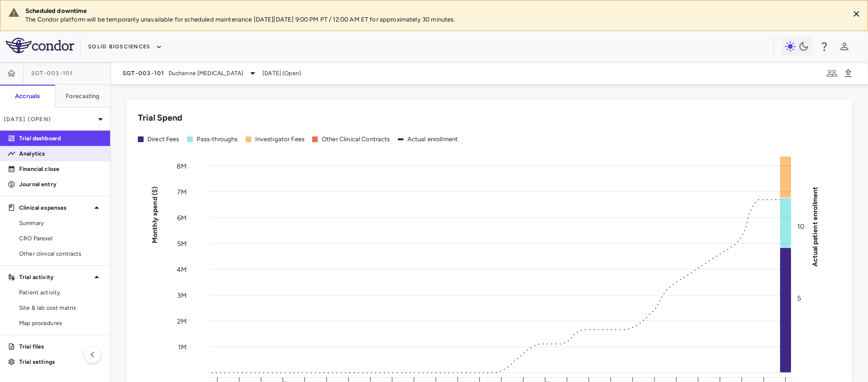  What do you see at coordinates (61, 362) in the screenshot?
I see `p: Trial settings` at bounding box center [61, 362].